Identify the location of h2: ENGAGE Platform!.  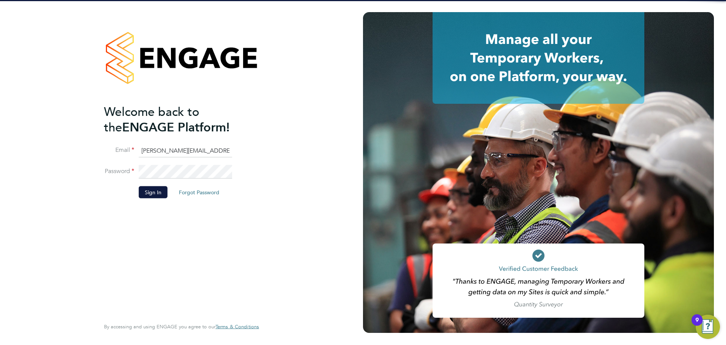
(178, 119).